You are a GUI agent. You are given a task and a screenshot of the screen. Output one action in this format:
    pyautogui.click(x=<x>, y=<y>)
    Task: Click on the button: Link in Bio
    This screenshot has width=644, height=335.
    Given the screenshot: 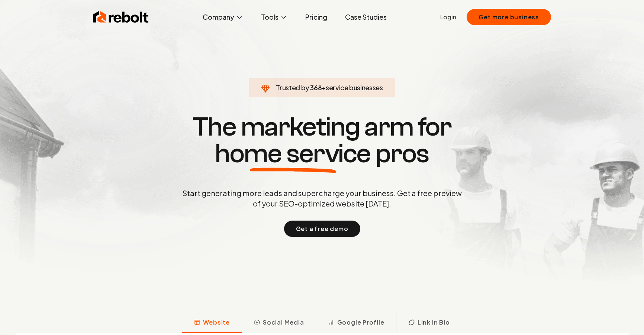 What is the action you would take?
    pyautogui.click(x=429, y=324)
    